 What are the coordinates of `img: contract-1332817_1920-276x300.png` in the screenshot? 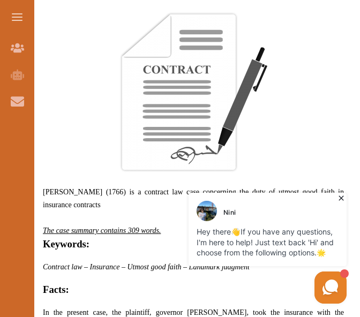 It's located at (194, 92).